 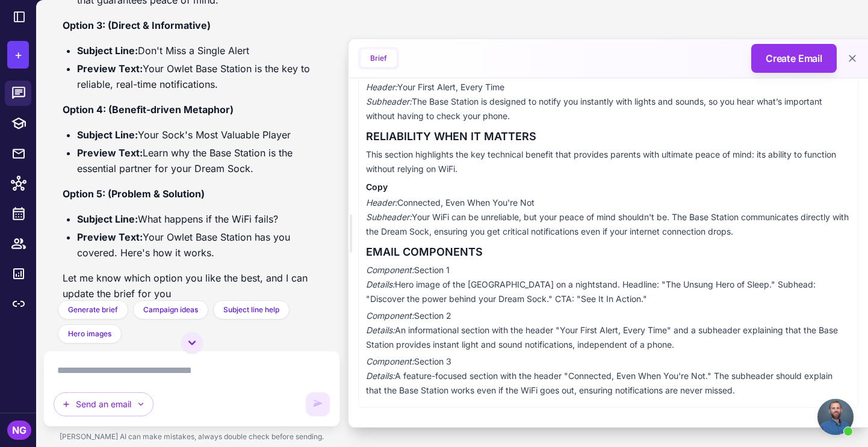 I want to click on strong: Option 3: (Direct & Informative), so click(x=137, y=25).